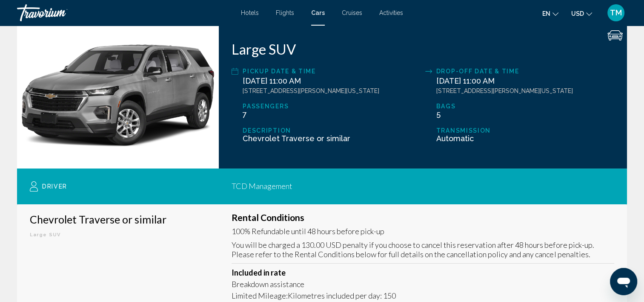 This screenshot has width=644, height=302. What do you see at coordinates (616, 13) in the screenshot?
I see `button: User Menu` at bounding box center [616, 13].